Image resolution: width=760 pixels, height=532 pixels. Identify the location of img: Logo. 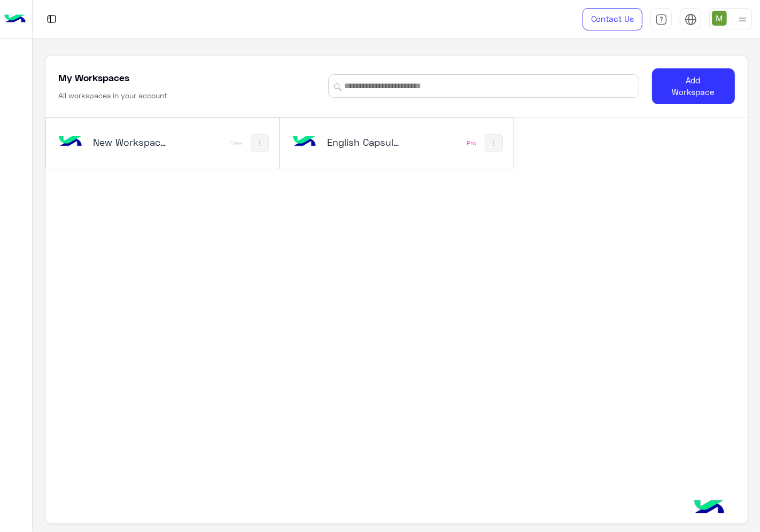
(15, 19).